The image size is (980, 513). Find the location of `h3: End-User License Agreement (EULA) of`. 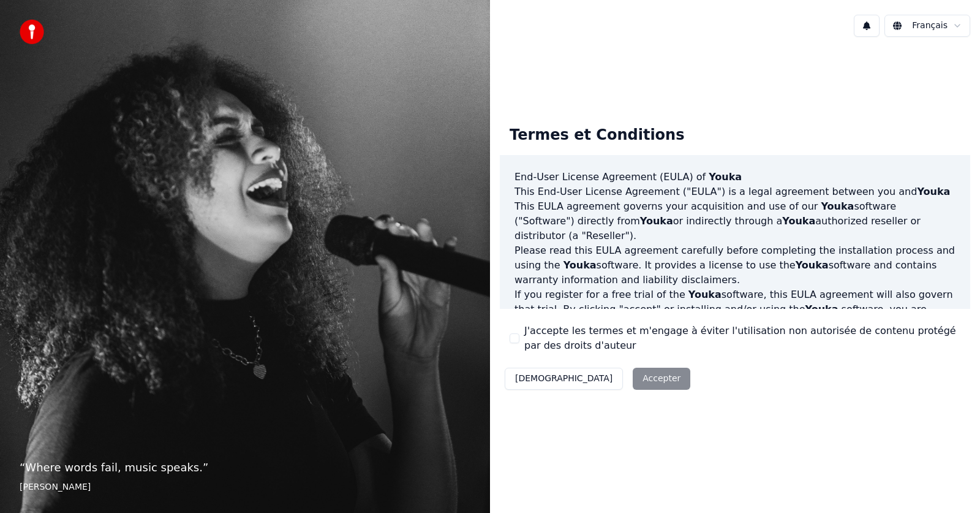

h3: End-User License Agreement (EULA) of is located at coordinates (735, 177).